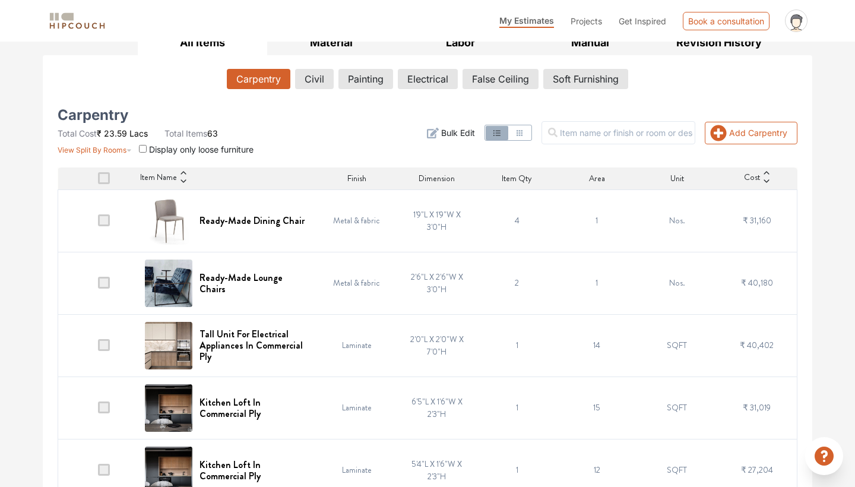  Describe the element at coordinates (756, 407) in the screenshot. I see `span: ₹ 31,019` at that location.